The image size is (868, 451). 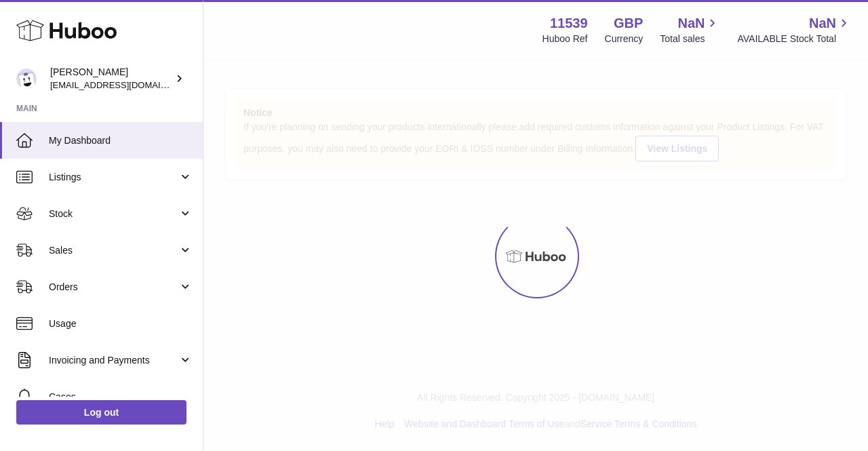 I want to click on span: Sales, so click(x=114, y=250).